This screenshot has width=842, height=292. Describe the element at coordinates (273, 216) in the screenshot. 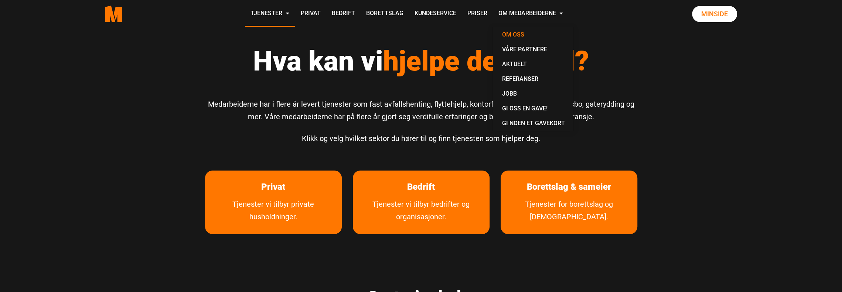

I see `a: Tjenester vi tilbyr private husholdninger` at that location.